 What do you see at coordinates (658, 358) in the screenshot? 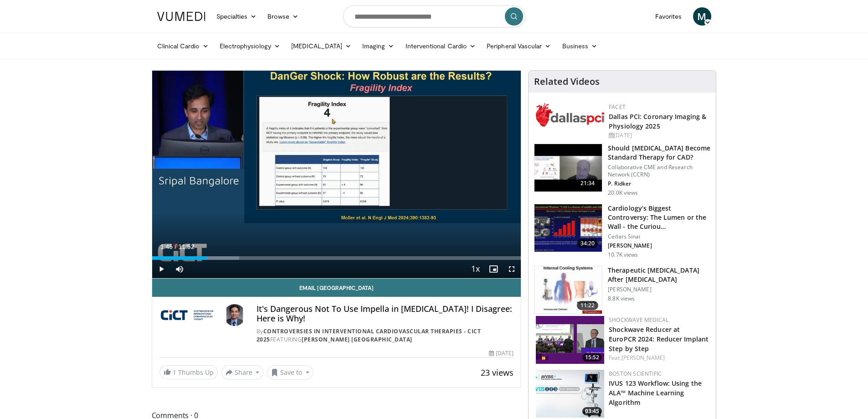
I see `div: Feat.` at bounding box center [658, 358].